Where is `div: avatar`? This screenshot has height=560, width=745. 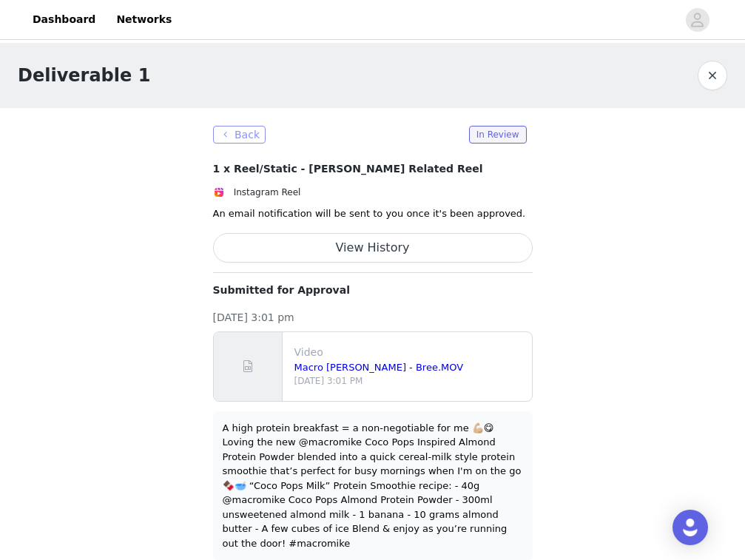
div: avatar is located at coordinates (697, 20).